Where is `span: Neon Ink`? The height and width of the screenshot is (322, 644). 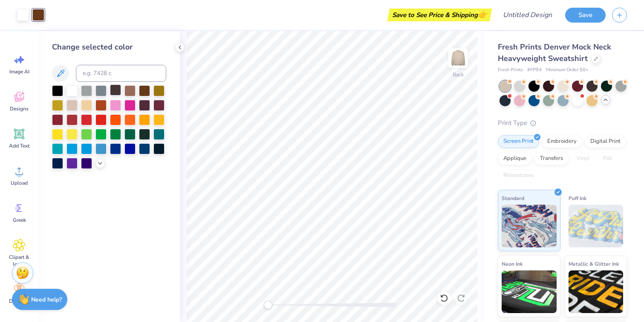 span: Neon Ink is located at coordinates (511, 264).